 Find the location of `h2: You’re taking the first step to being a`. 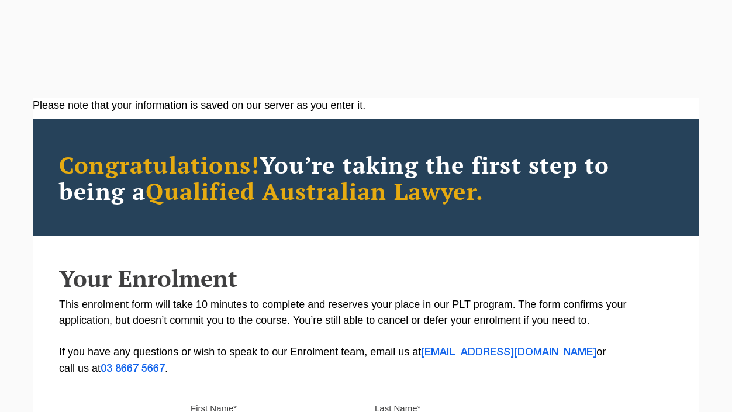

h2: You’re taking the first step to being a is located at coordinates (366, 178).